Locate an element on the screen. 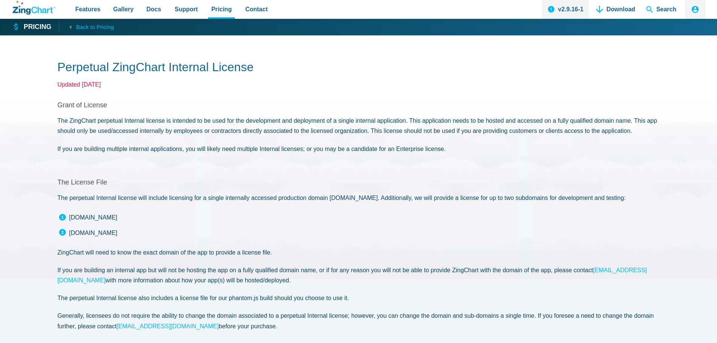 The image size is (717, 343). h2: Grant of License is located at coordinates (359, 105).